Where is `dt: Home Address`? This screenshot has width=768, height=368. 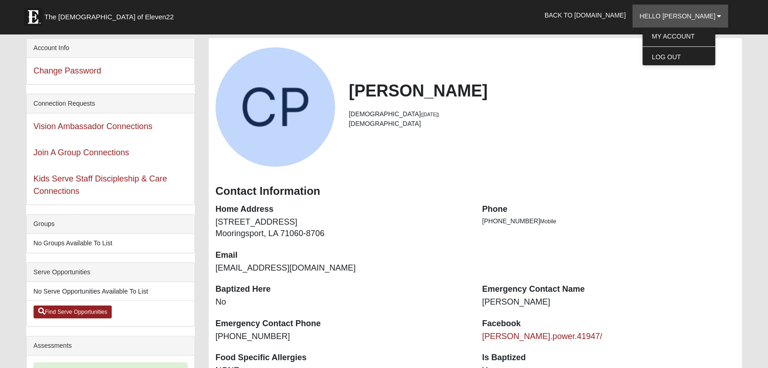 dt: Home Address is located at coordinates (342, 210).